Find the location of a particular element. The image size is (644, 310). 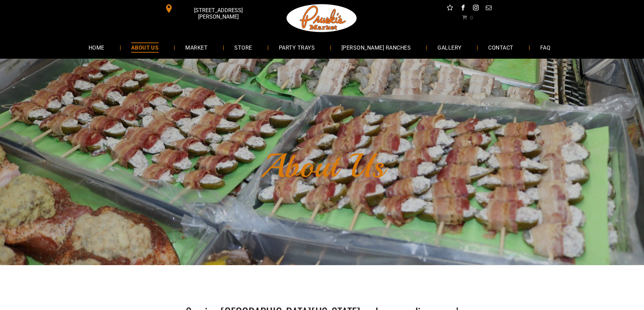

a: PARTY TRAYS is located at coordinates (297, 48).